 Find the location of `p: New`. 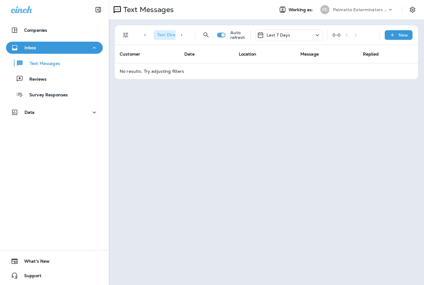

p: New is located at coordinates (403, 35).